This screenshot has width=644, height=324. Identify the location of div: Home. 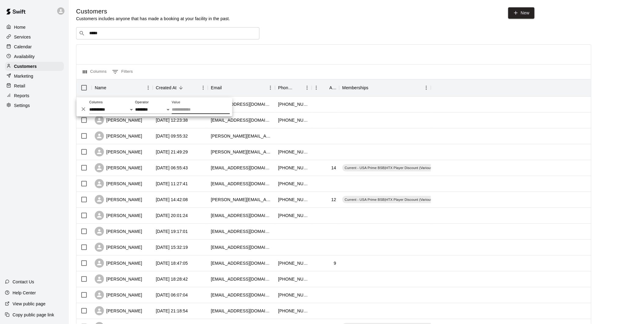
(34, 27).